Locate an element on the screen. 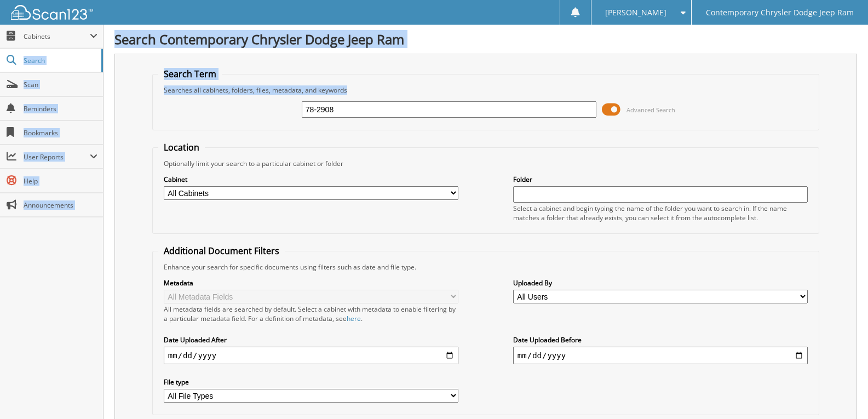 The width and height of the screenshot is (868, 419). label: Date Uploaded Before is located at coordinates (660, 340).